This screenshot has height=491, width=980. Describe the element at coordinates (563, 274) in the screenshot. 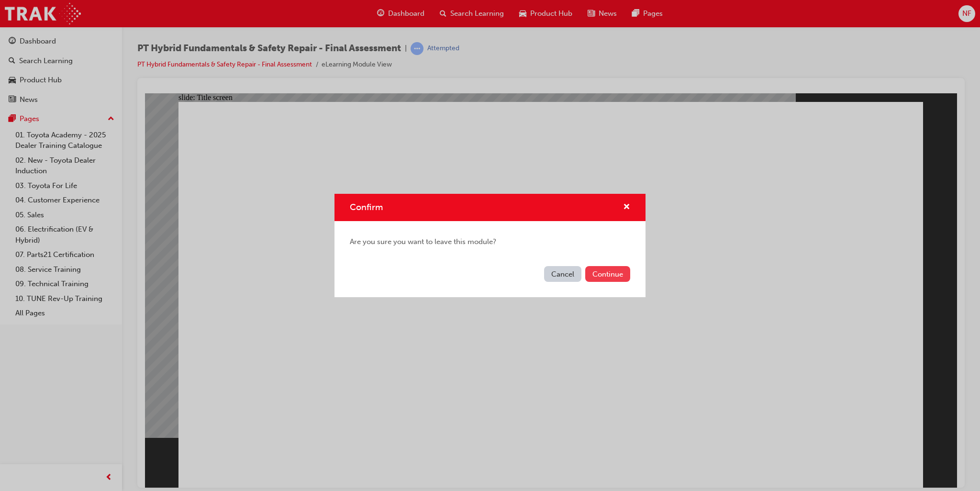

I see `button: Cancel` at that location.